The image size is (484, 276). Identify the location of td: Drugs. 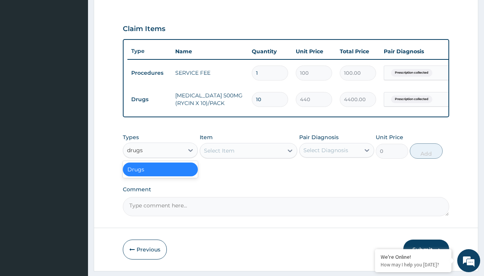
(149, 99).